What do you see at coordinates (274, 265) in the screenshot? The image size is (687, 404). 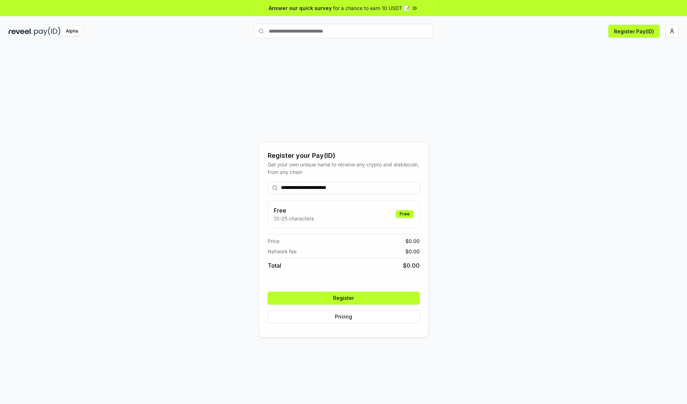 I see `span: Total` at bounding box center [274, 265].